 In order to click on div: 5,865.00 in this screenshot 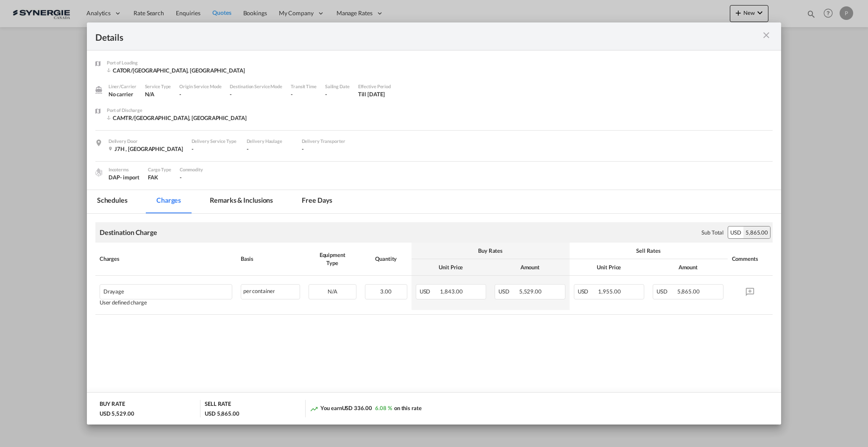, I will do `click(756, 232)`.